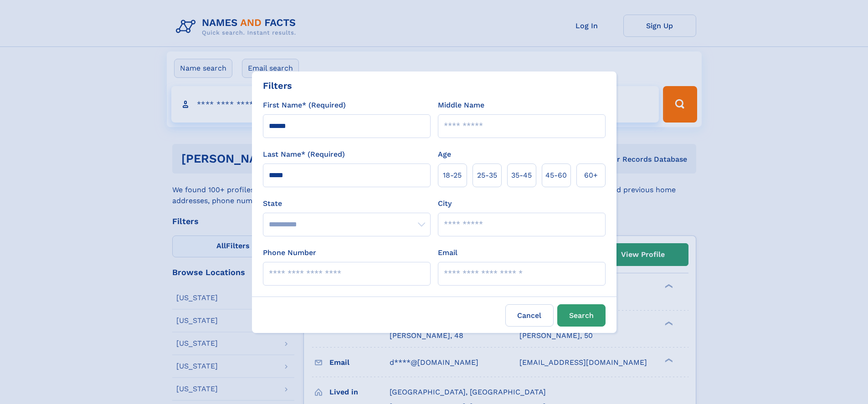 The height and width of the screenshot is (404, 868). What do you see at coordinates (487, 176) in the screenshot?
I see `span: 25‑35` at bounding box center [487, 176].